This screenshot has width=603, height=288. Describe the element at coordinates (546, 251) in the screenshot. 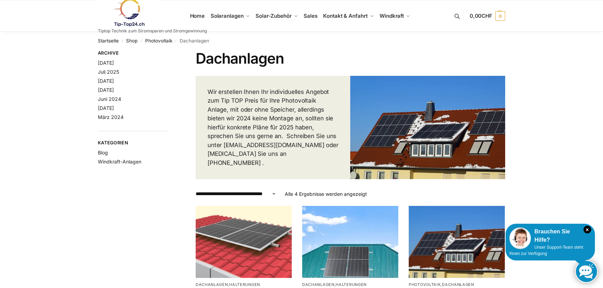

I see `span: Unser Support-Team steht Ihnen zur Verfügung` at that location.